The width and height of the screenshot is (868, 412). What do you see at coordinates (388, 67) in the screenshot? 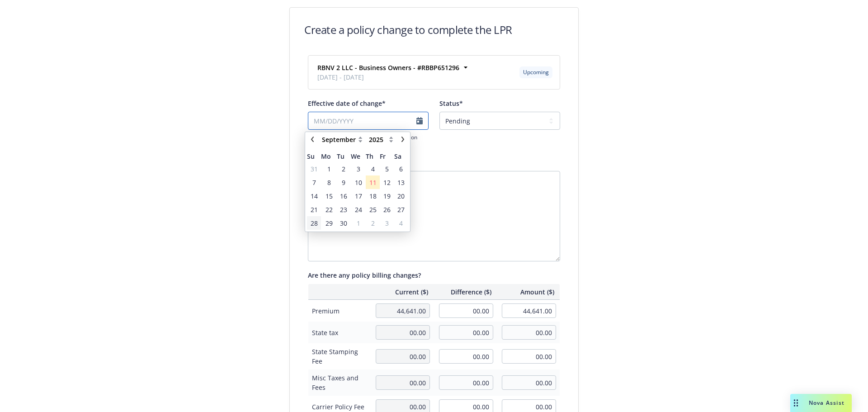
I see `strong: RBNV 2 LLC - Business Owners - #RBBP651296` at bounding box center [388, 67].